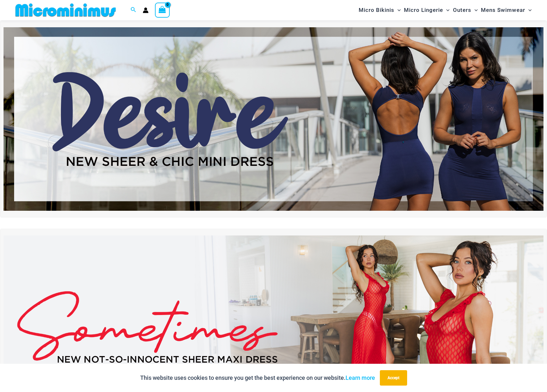 Image resolution: width=547 pixels, height=392 pixels. I want to click on a: Micro LingerieMenu ToggleMenu Toggle, so click(426, 10).